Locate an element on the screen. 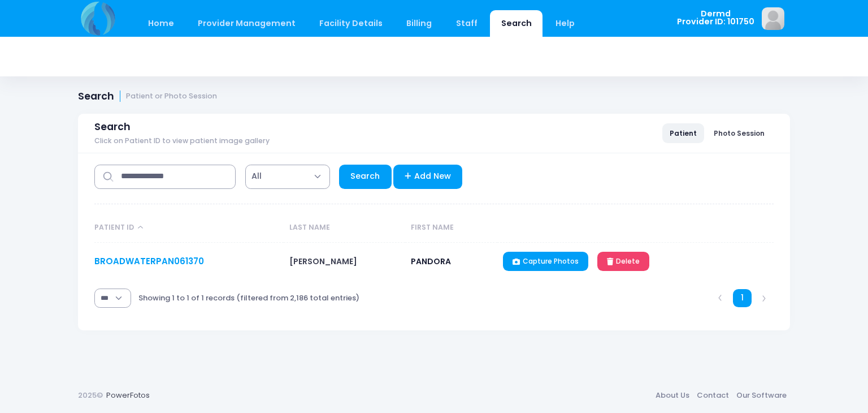 The height and width of the screenshot is (413, 868). a: BROADWATERPAN061370 is located at coordinates (149, 261).